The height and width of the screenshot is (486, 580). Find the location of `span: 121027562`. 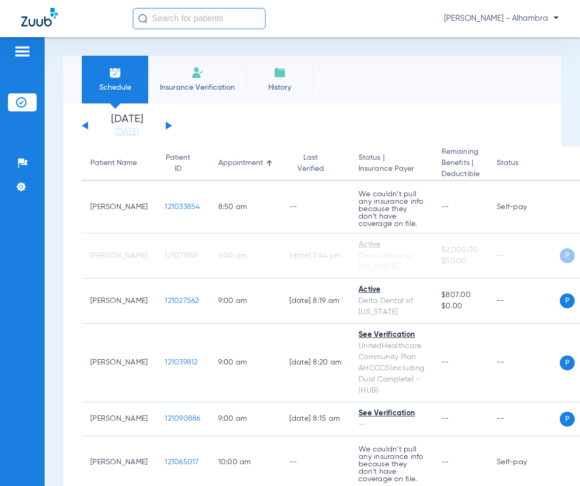

span: 121027562 is located at coordinates (182, 301).